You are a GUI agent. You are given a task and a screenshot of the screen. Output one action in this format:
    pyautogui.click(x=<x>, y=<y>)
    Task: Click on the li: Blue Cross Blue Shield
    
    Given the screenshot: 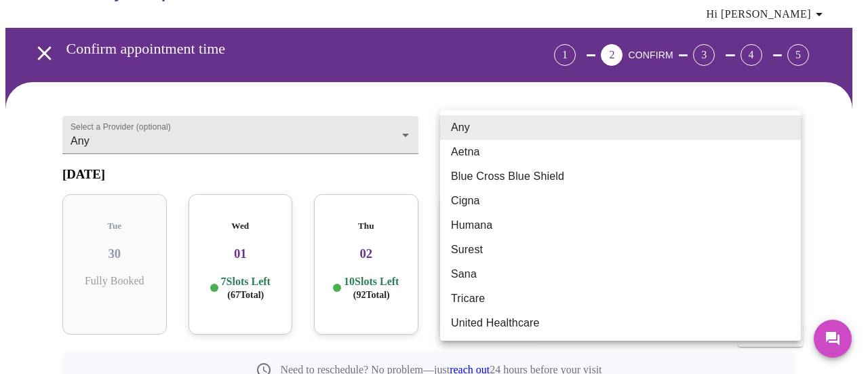 What is the action you would take?
    pyautogui.click(x=621, y=176)
    